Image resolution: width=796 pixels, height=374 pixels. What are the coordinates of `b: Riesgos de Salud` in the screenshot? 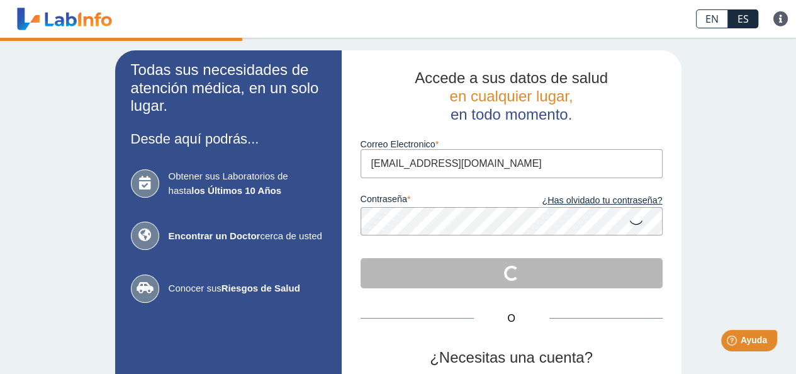 It's located at (260, 287).